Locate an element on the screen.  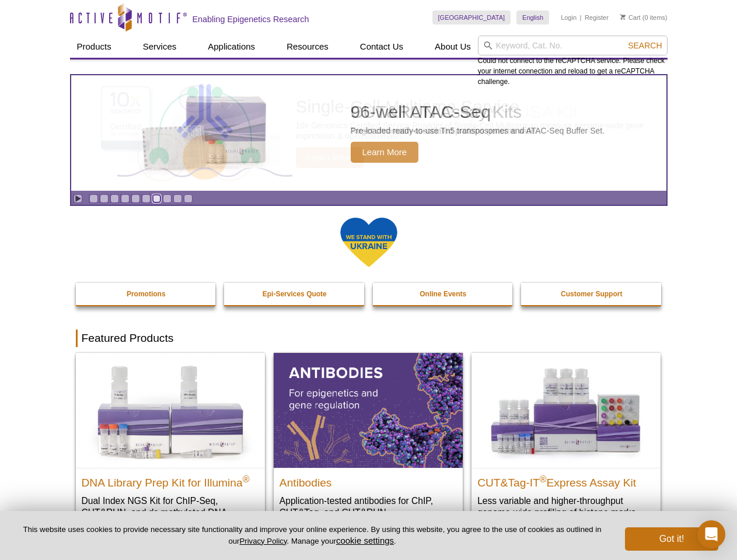
div: Open Intercom Messenger is located at coordinates (711, 535).